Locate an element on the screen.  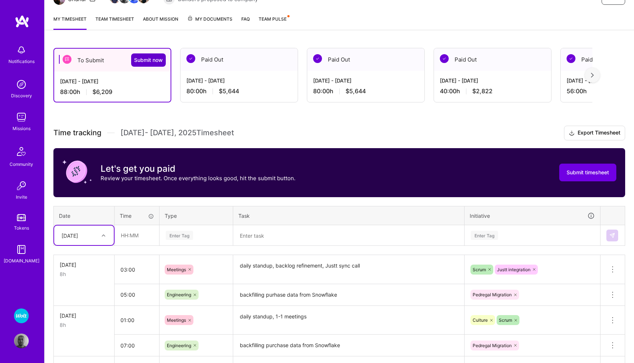
img: right is located at coordinates (593, 75).